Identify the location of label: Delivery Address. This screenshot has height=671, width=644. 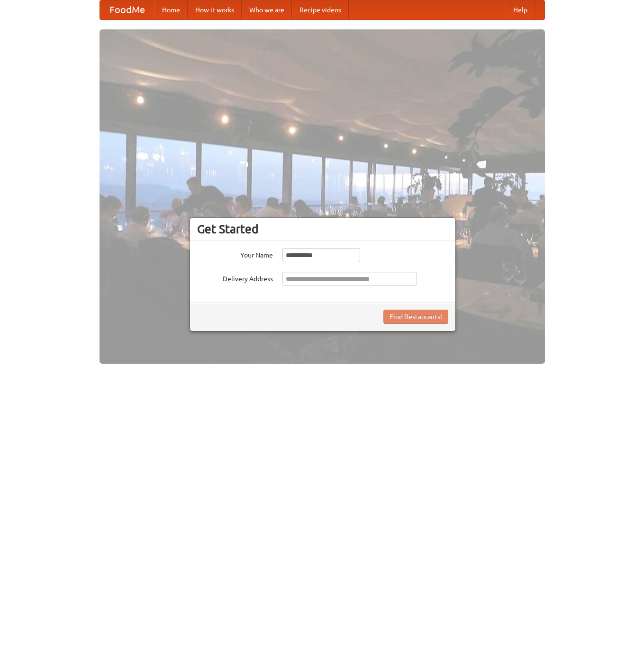
(235, 277).